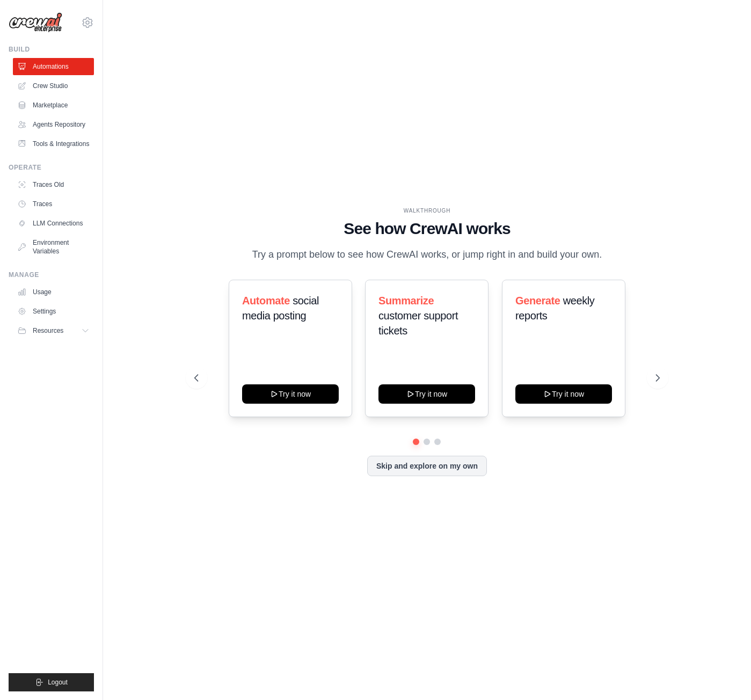  Describe the element at coordinates (53, 185) in the screenshot. I see `a: Traces Old` at that location.